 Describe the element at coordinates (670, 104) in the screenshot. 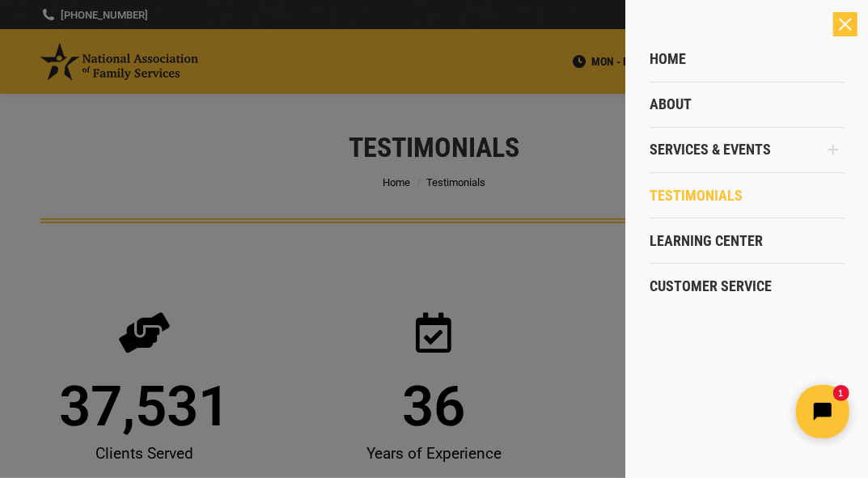

I see `span: About` at that location.